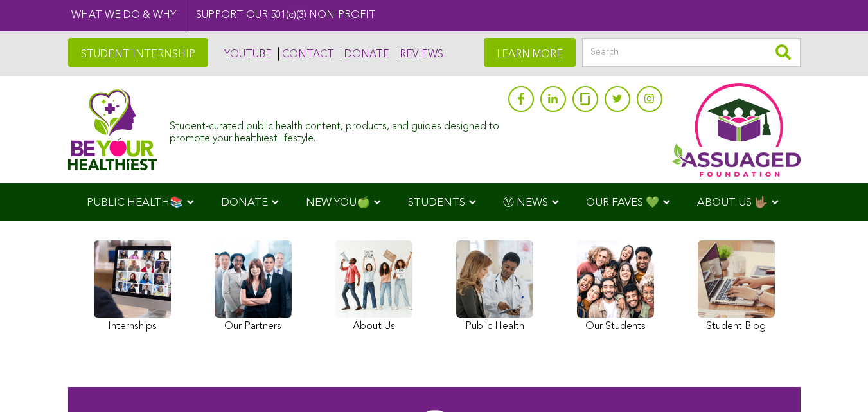 Image resolution: width=868 pixels, height=412 pixels. Describe the element at coordinates (525, 202) in the screenshot. I see `span: Ⓥ NEWS` at that location.